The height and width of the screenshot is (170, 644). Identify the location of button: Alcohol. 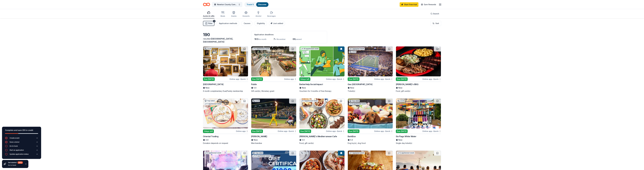
(258, 14).